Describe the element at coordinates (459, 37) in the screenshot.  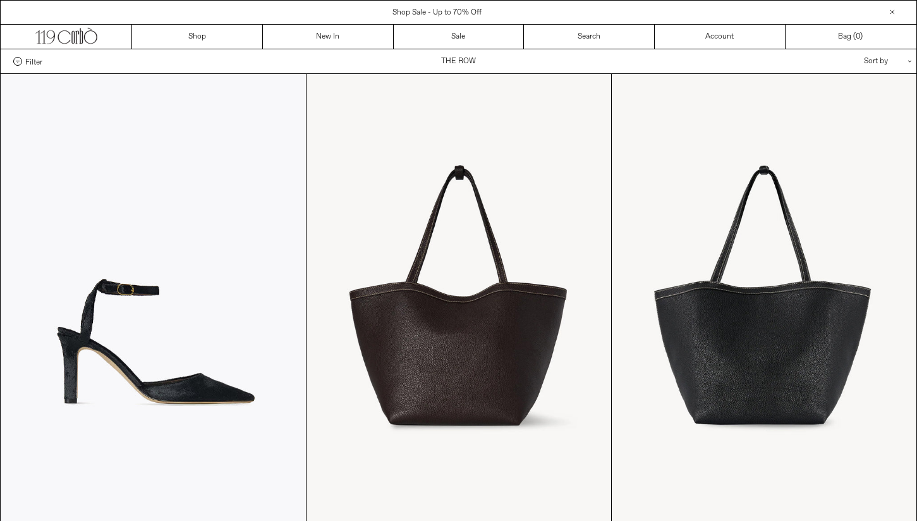
I see `a: Sale` at that location.